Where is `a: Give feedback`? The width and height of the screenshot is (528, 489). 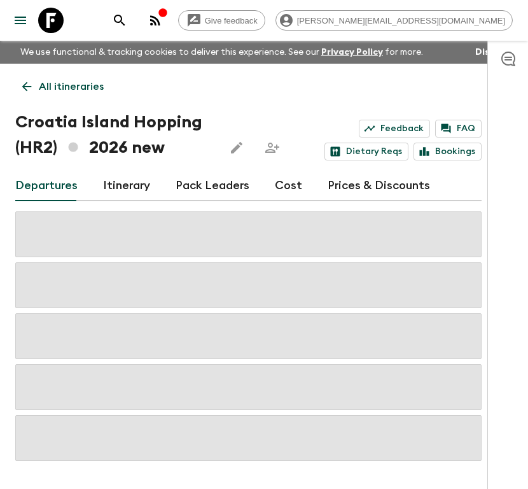
a: Give feedback is located at coordinates (222, 20).